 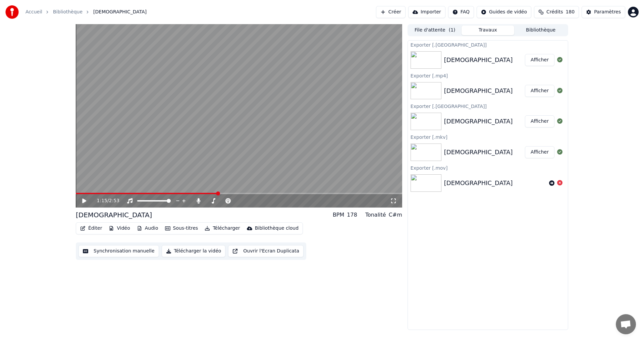 I want to click on div: Tonalité, so click(x=375, y=215).